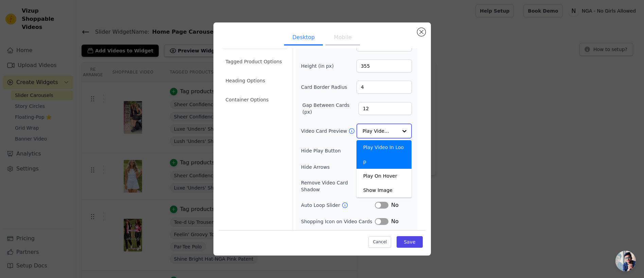 The width and height of the screenshot is (644, 278). I want to click on li: Heading Options, so click(255, 80).